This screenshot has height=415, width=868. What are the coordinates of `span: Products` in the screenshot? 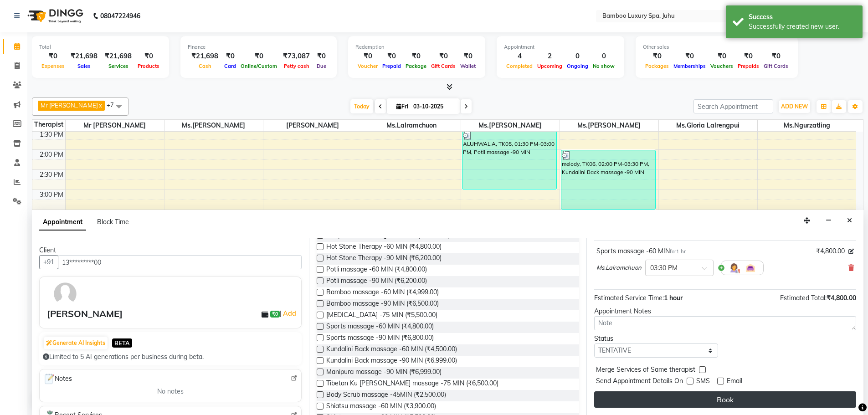 It's located at (149, 66).